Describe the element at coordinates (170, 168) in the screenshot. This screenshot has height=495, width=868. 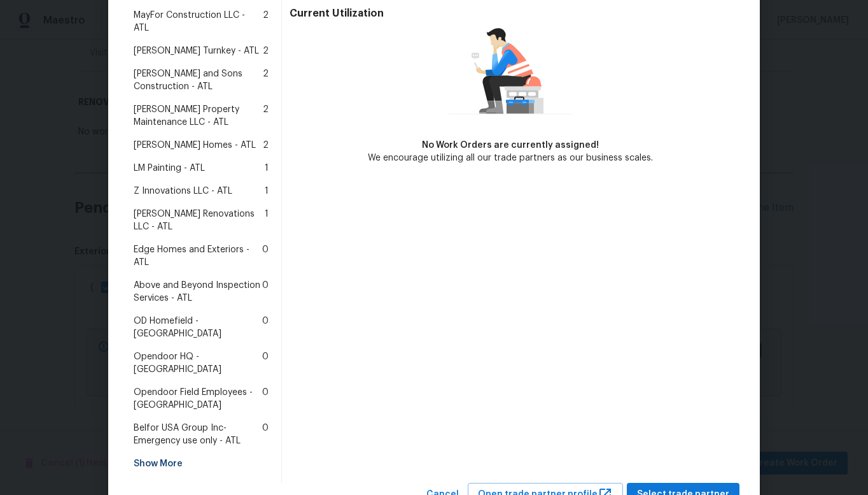
I see `span: LM Painting - ATL` at that location.